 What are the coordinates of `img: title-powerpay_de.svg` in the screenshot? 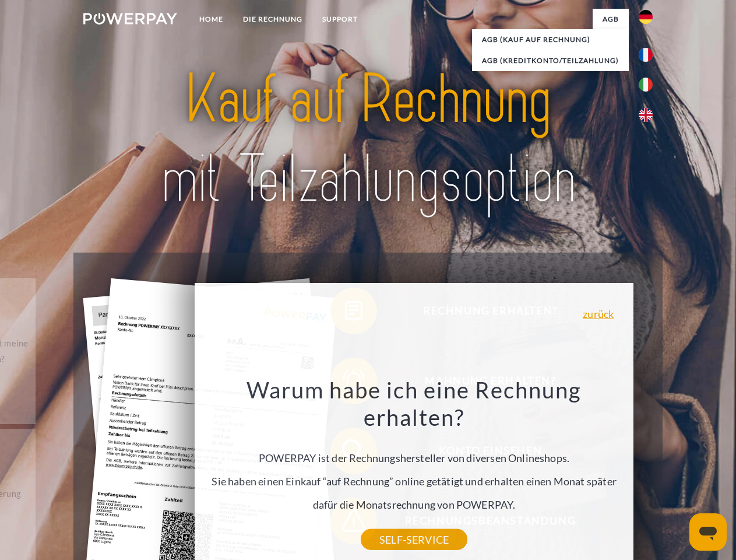 It's located at (368, 140).